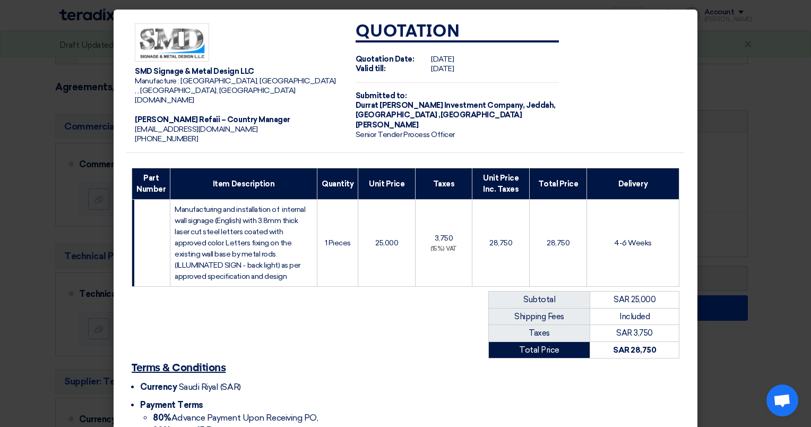  I want to click on th: Item Description, so click(244, 184).